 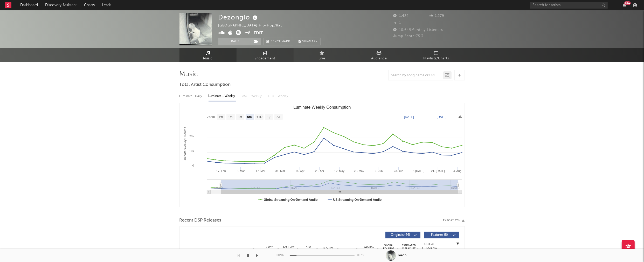 What do you see at coordinates (308, 41) in the screenshot?
I see `button: Summary` at bounding box center [308, 41].